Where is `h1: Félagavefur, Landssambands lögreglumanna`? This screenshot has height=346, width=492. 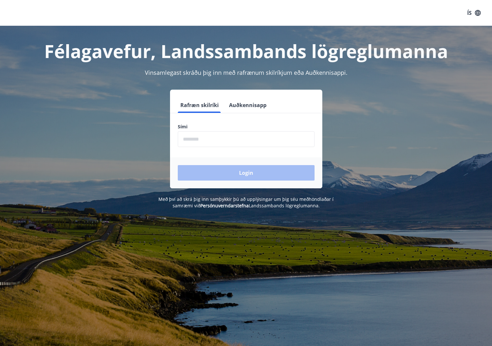 h1: Félagavefur, Landssambands lögreglumanna is located at coordinates (246, 51).